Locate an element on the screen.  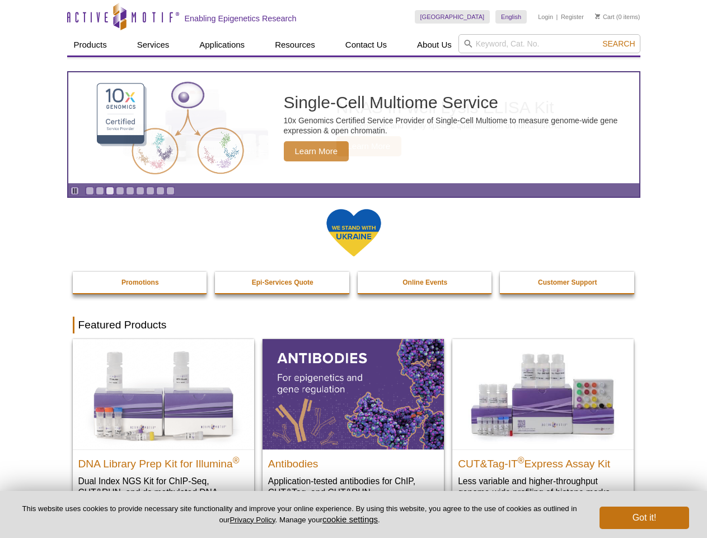
a: Resources is located at coordinates (295, 45).